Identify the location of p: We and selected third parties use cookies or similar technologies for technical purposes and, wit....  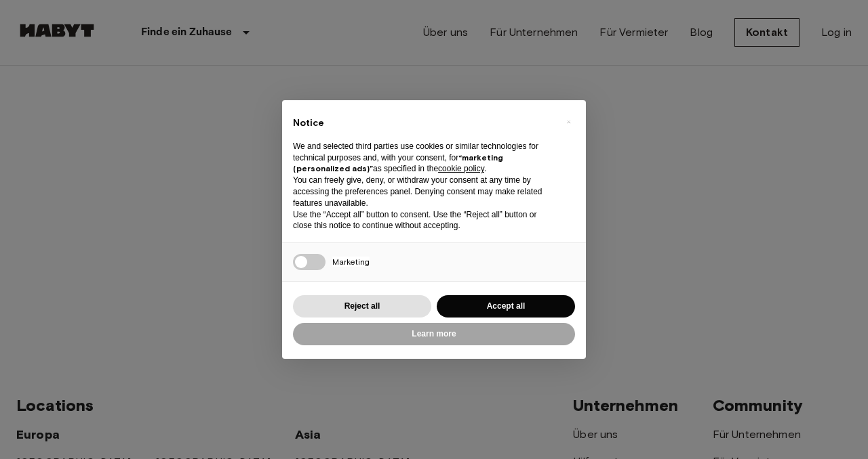
(423, 158).